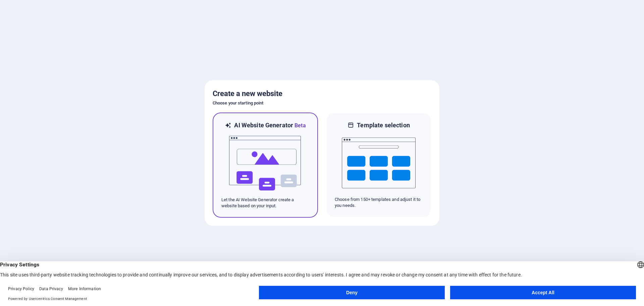  I want to click on img: ai, so click(266, 164).